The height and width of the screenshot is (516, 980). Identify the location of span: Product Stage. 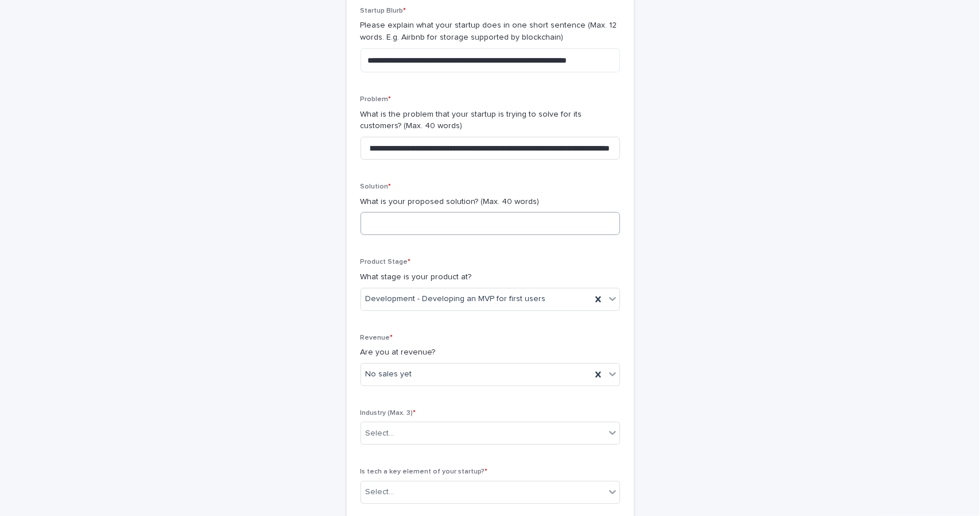
(386, 262).